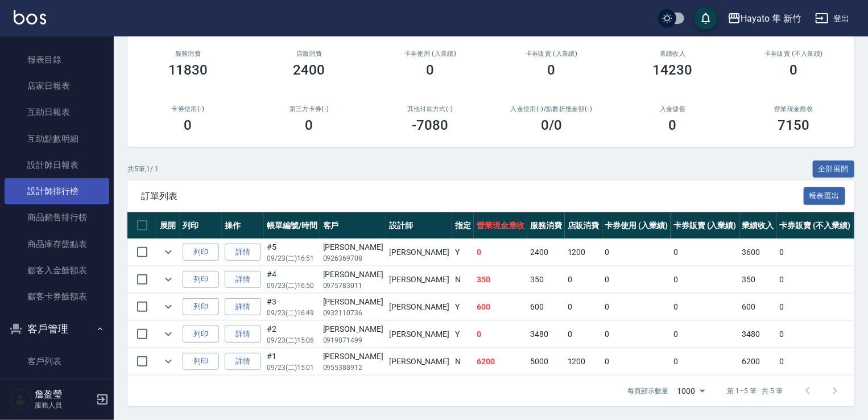  What do you see at coordinates (353, 286) in the screenshot?
I see `p: 0975783011` at bounding box center [353, 286].